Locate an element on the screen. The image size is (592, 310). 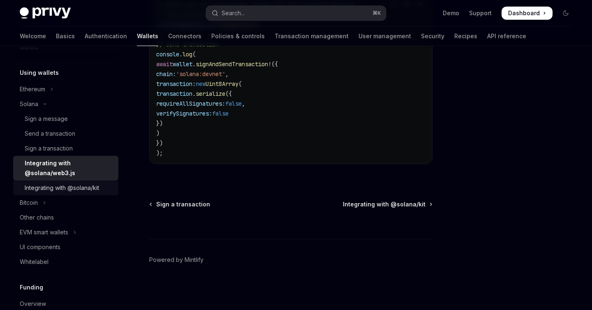
a: Policies & controls is located at coordinates (238, 36).